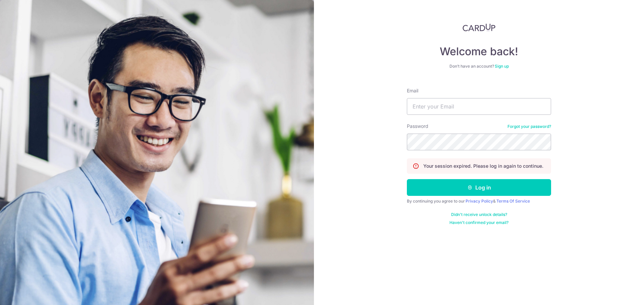 The height and width of the screenshot is (305, 644). Describe the element at coordinates (479, 215) in the screenshot. I see `a: Didn't receive unlock details?` at that location.